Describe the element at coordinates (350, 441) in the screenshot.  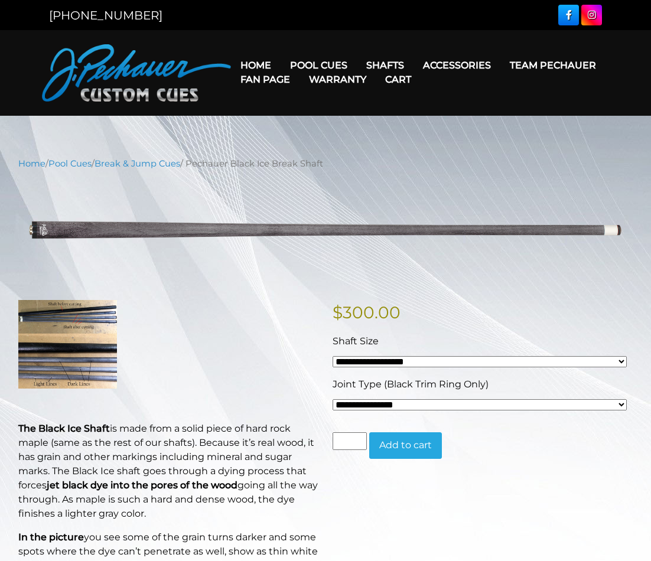
I see `input: Product quantity` at that location.